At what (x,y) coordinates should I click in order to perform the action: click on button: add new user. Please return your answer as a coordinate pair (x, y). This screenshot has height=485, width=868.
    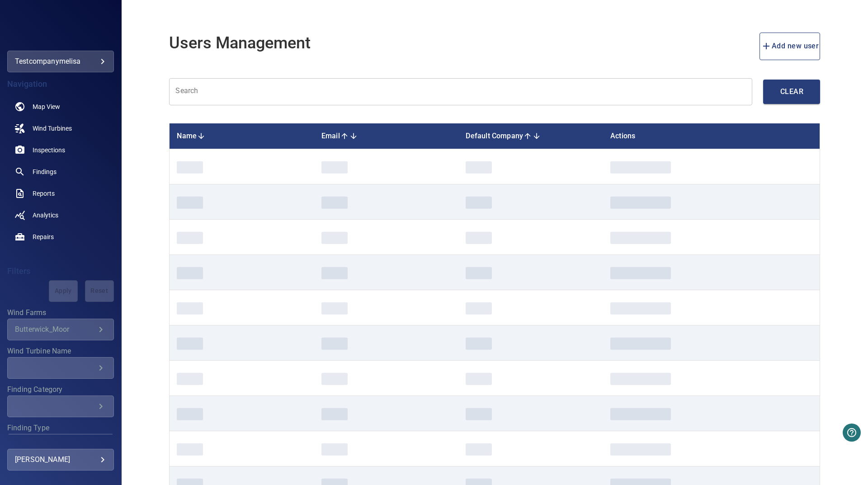
    Looking at the image, I should click on (790, 46).